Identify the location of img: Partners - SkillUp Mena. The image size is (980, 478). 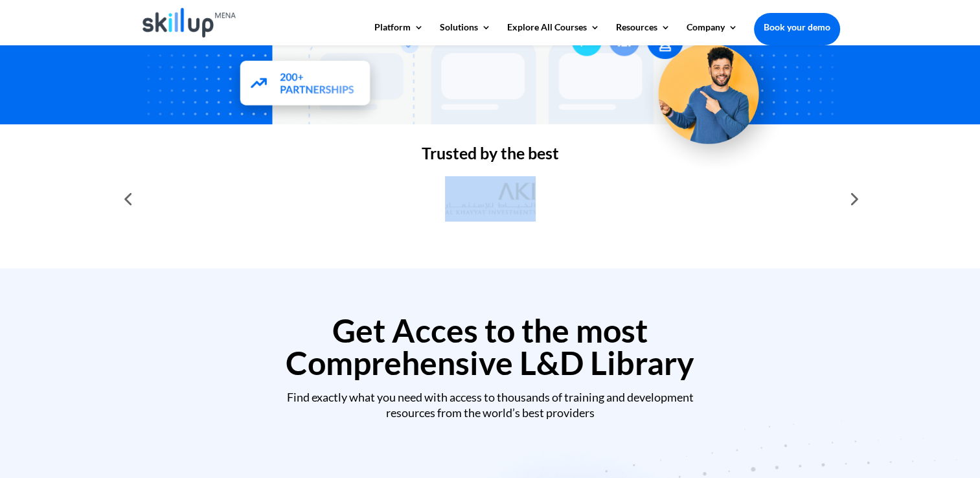
(305, 86).